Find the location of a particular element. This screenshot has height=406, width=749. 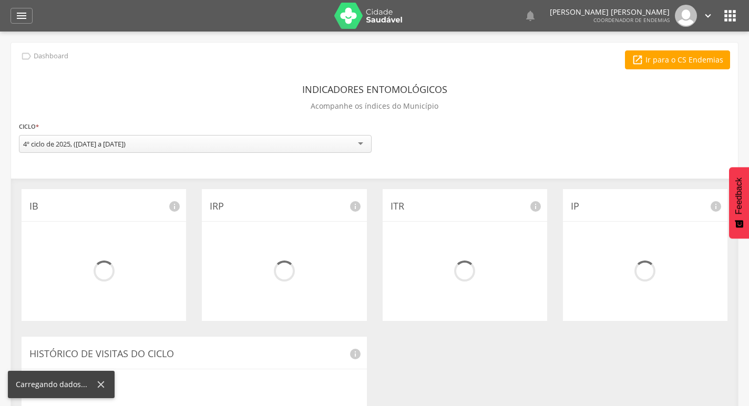

span: Coordenador de Endemias is located at coordinates (631, 20).